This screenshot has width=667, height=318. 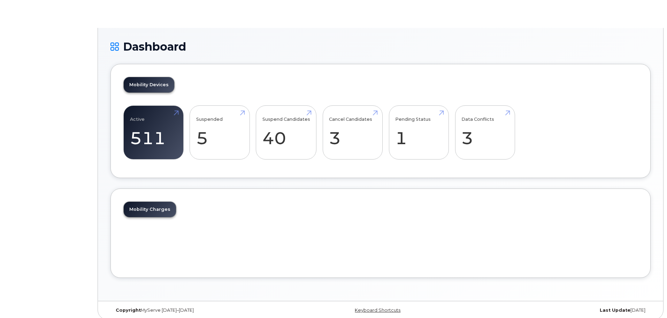 What do you see at coordinates (150, 209) in the screenshot?
I see `a: Mobility Charges` at bounding box center [150, 209].